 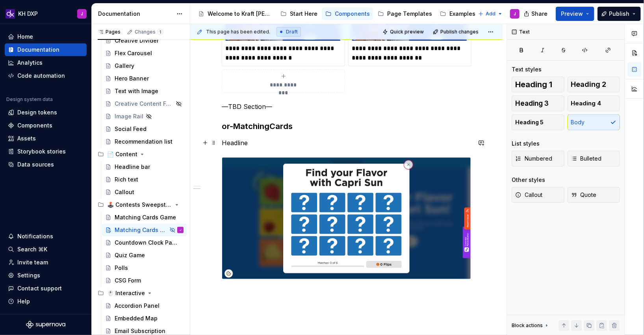 I want to click on div: Gallery, so click(x=124, y=66).